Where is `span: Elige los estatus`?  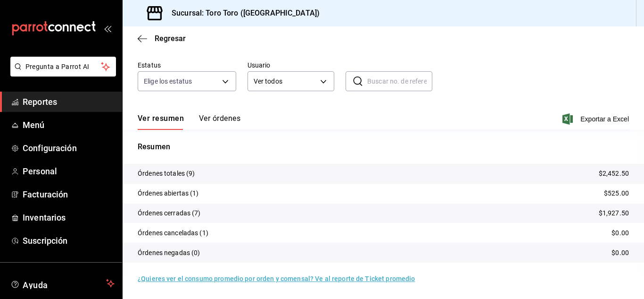
span: Elige los estatus is located at coordinates (168, 81).